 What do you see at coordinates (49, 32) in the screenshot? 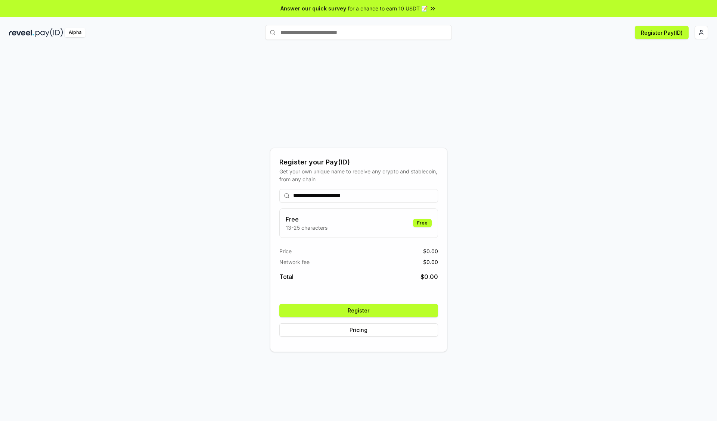
I see `img: pay_id` at bounding box center [49, 32].